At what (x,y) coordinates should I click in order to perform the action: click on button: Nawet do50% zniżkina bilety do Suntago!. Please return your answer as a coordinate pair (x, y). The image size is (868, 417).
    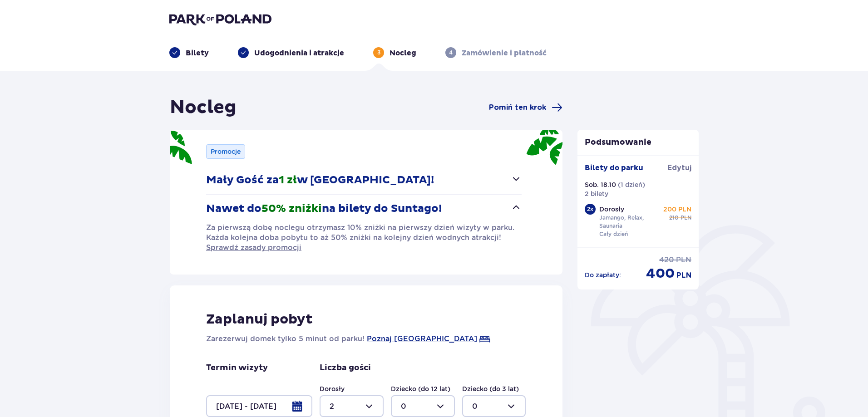
    Looking at the image, I should click on (363, 209).